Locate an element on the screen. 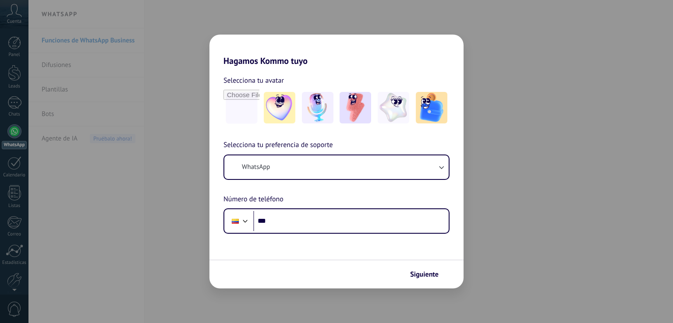  span: Número de teléfono is located at coordinates (253, 200).